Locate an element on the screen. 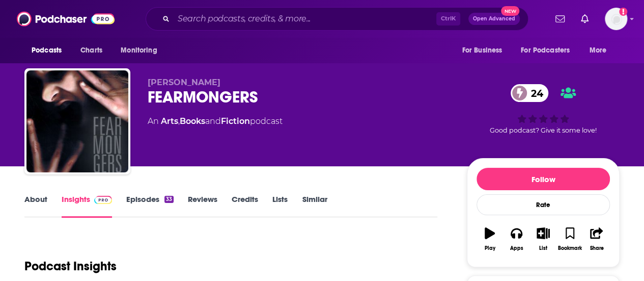  a: Arts is located at coordinates (170, 121).